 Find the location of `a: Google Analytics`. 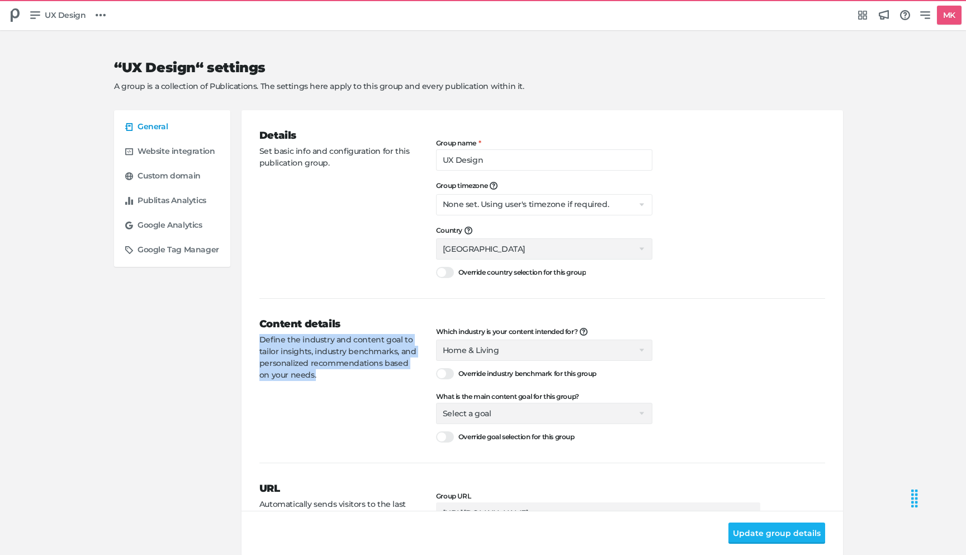

a: Google Analytics is located at coordinates (172, 225).